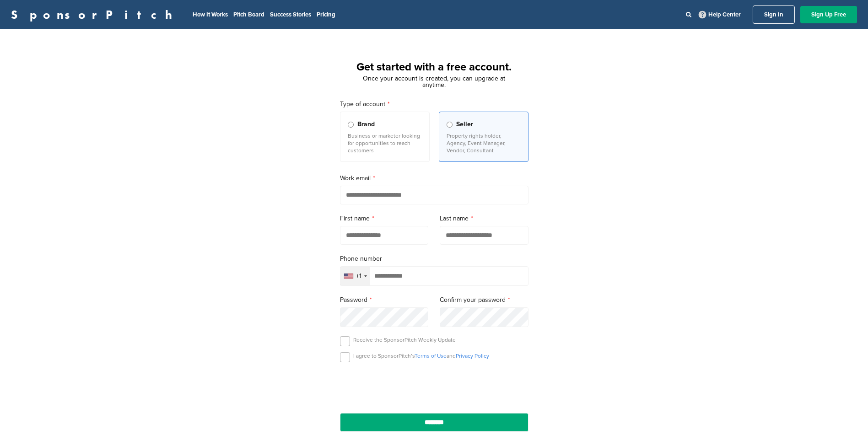 The width and height of the screenshot is (868, 440). What do you see at coordinates (829, 15) in the screenshot?
I see `a: Sign Up Free` at bounding box center [829, 15].